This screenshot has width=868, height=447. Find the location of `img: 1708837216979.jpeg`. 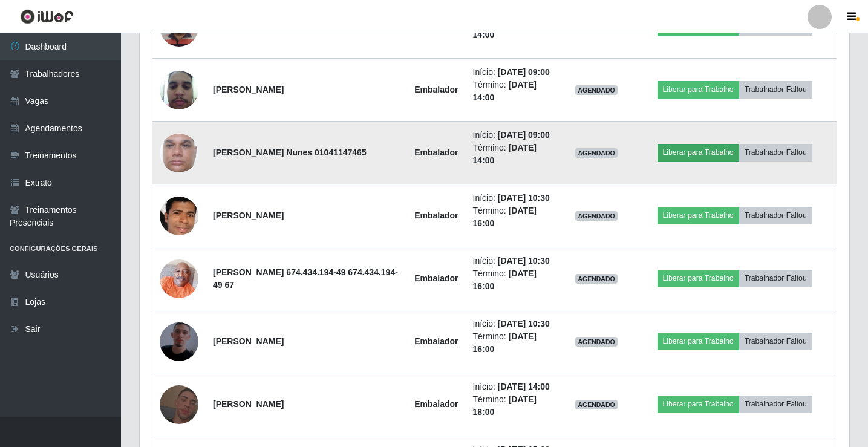

img: 1708837216979.jpeg is located at coordinates (179, 89).